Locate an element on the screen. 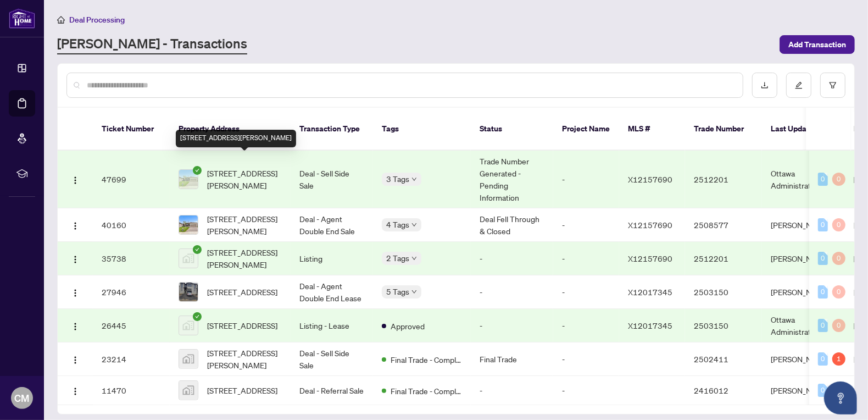 The image size is (868, 420). td: 2508577 is located at coordinates (724, 225).